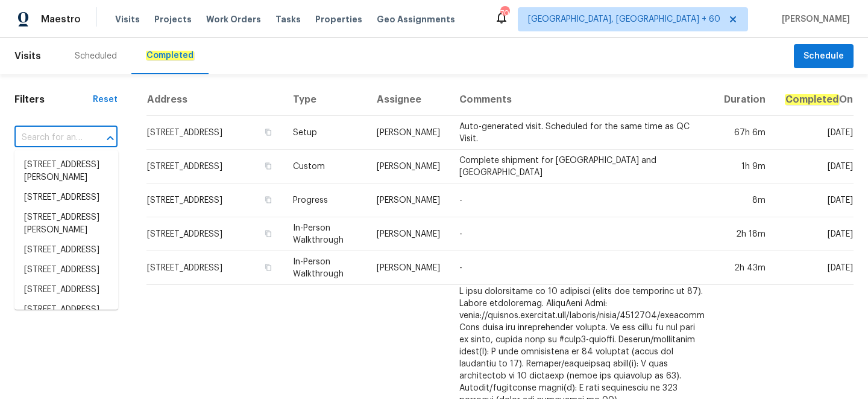 The height and width of the screenshot is (399, 868). Describe the element at coordinates (233, 19) in the screenshot. I see `span: Work Orders` at that location.